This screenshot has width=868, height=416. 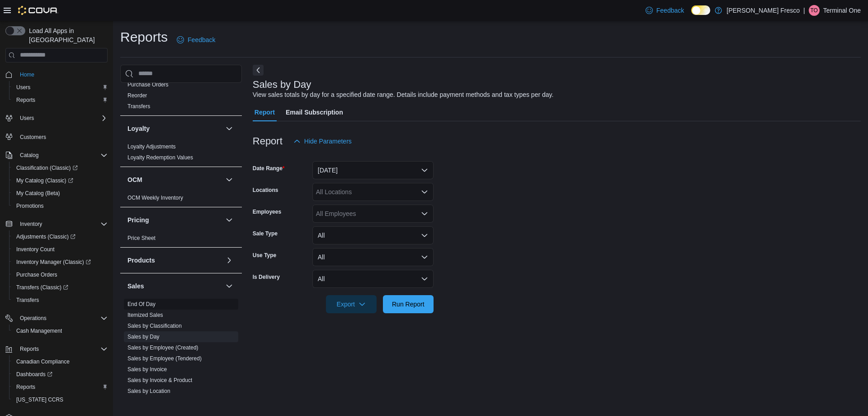 What do you see at coordinates (147, 369) in the screenshot?
I see `span: Sales by Invoice` at bounding box center [147, 369].